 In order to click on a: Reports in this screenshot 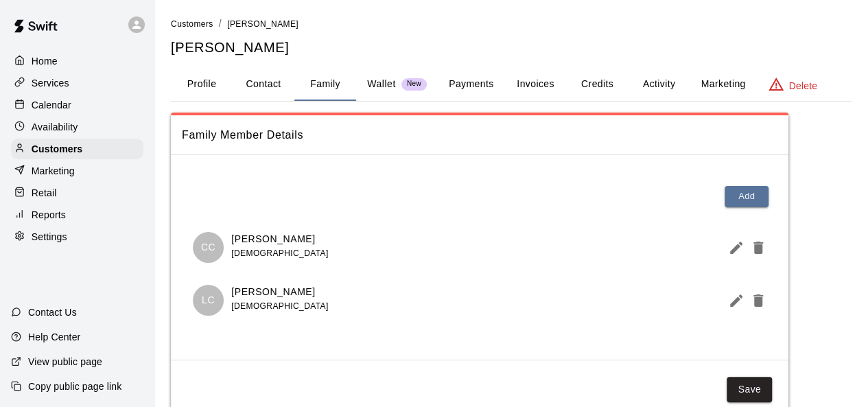, I will do `click(77, 215)`.